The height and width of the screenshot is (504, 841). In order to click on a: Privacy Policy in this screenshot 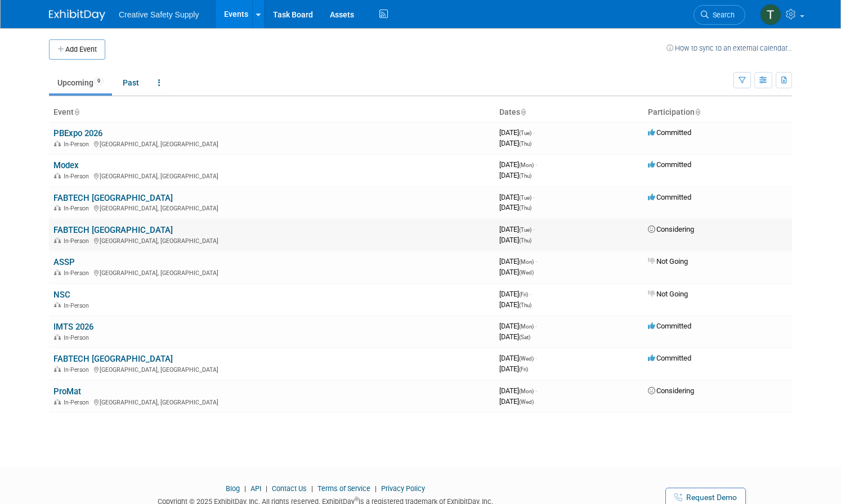, I will do `click(403, 488)`.